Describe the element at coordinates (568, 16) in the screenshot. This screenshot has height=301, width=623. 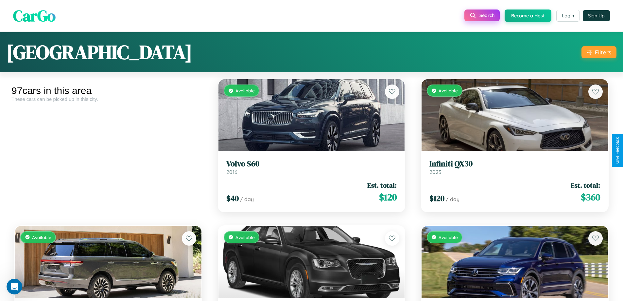
I see `button: Login` at that location.